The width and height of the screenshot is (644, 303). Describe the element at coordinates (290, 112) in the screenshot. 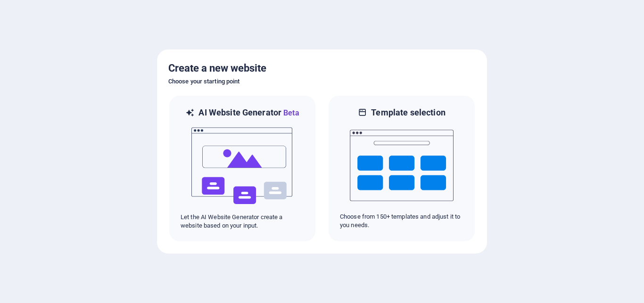

I see `span: Beta` at that location.